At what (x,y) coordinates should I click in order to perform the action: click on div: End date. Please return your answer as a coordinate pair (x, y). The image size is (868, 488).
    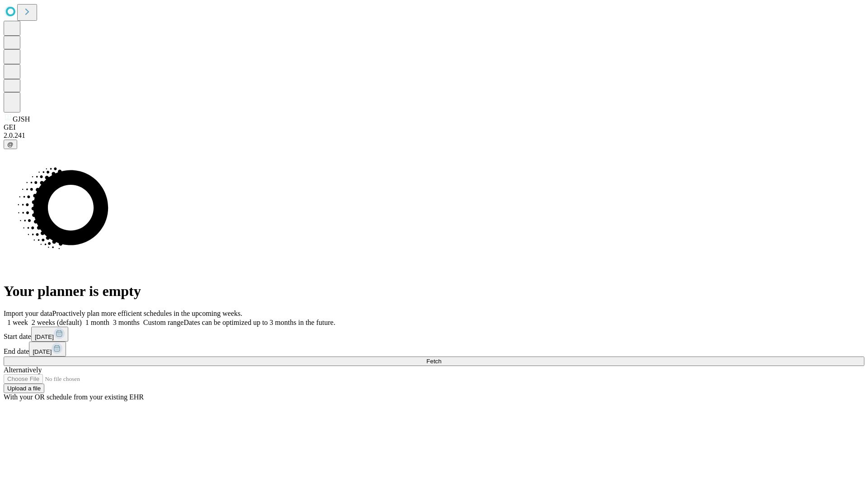
    Looking at the image, I should click on (434, 349).